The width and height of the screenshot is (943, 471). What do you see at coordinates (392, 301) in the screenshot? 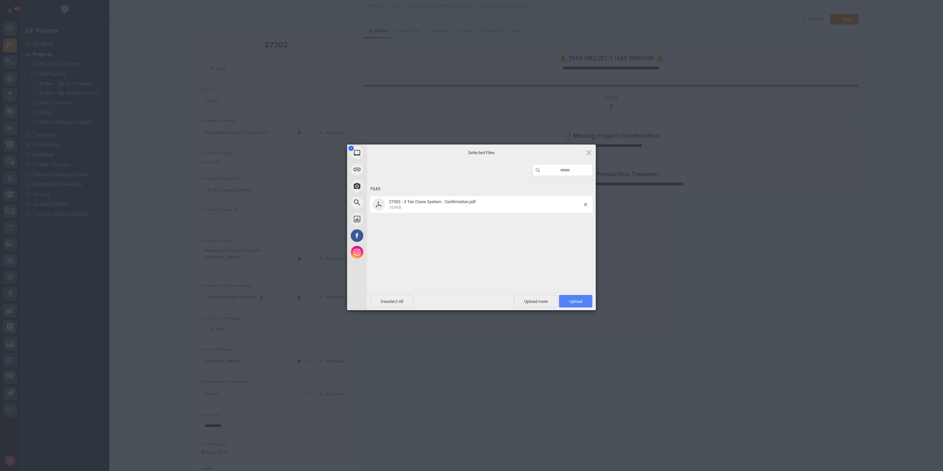
I see `span: Deselect All` at bounding box center [392, 301].